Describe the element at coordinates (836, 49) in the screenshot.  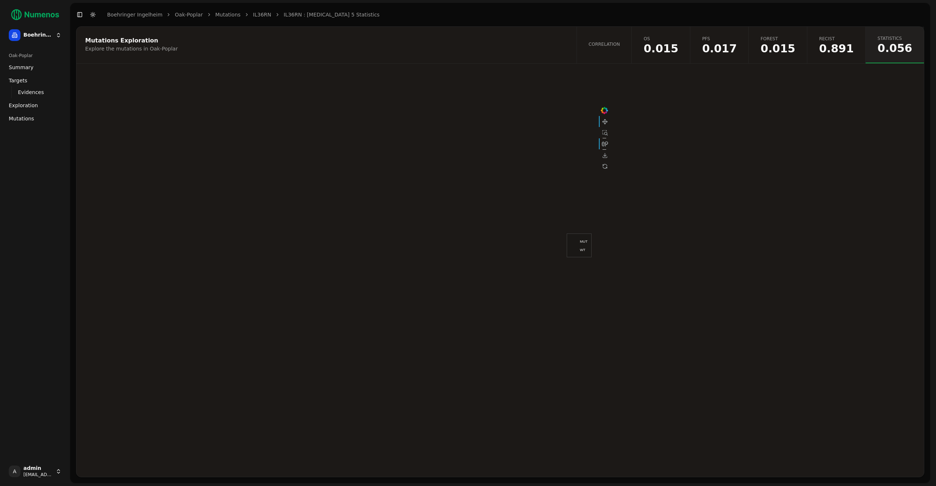
I see `span: 0.891237638255258` at that location.